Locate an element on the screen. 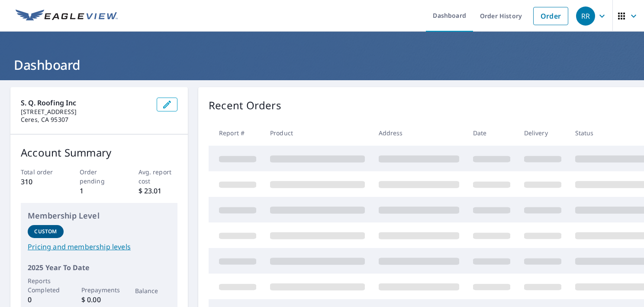  p: Balance is located at coordinates (153, 290).